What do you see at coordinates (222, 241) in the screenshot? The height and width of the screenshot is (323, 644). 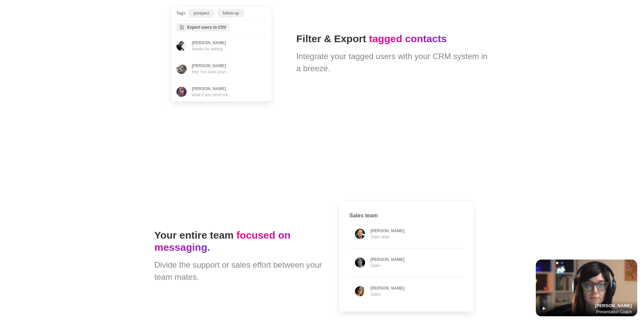 I see `span: focused on messaging.` at bounding box center [222, 241].